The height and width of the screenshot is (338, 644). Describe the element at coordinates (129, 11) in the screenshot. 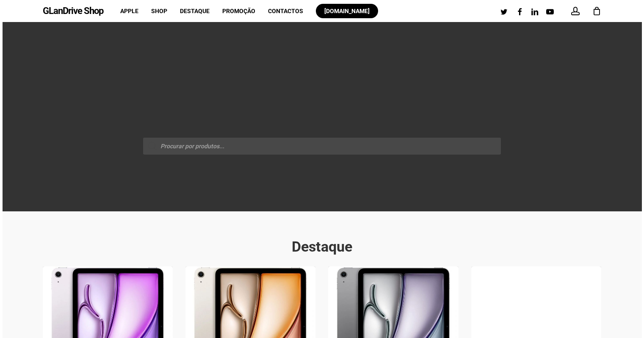

I see `a: Apple` at that location.